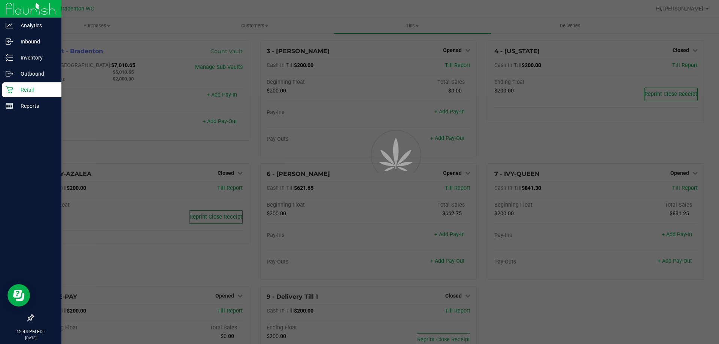 The width and height of the screenshot is (719, 344). What do you see at coordinates (9, 74) in the screenshot?
I see `inline-svg: Outbound` at bounding box center [9, 74].